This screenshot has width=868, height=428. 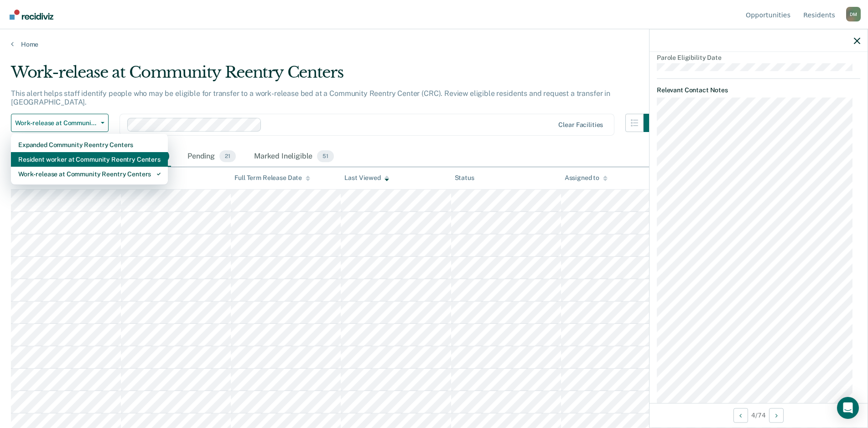 What do you see at coordinates (759, 415) in the screenshot?
I see `div: 4 / 74` at bounding box center [759, 415].